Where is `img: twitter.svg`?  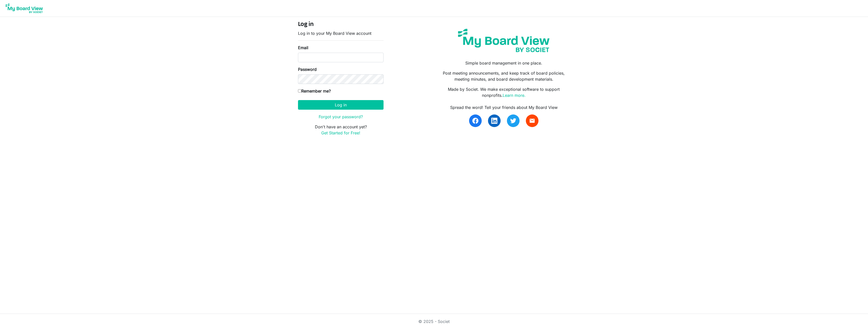 img: twitter.svg is located at coordinates (513, 121).